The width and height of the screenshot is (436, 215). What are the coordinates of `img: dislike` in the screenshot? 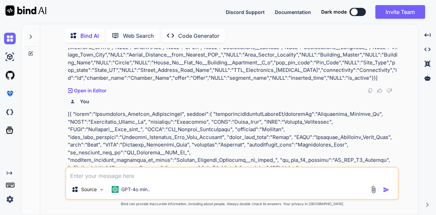 It's located at (389, 91).